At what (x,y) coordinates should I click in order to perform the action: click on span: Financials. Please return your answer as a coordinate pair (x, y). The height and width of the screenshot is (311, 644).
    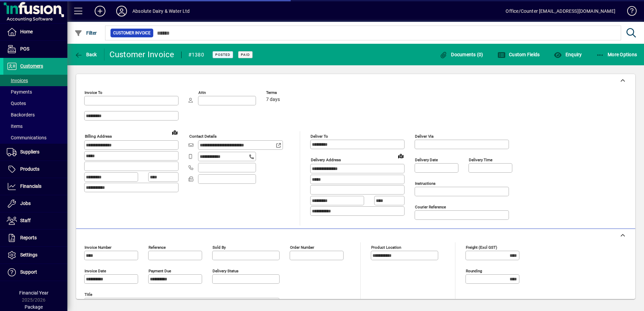
    Looking at the image, I should click on (31, 186).